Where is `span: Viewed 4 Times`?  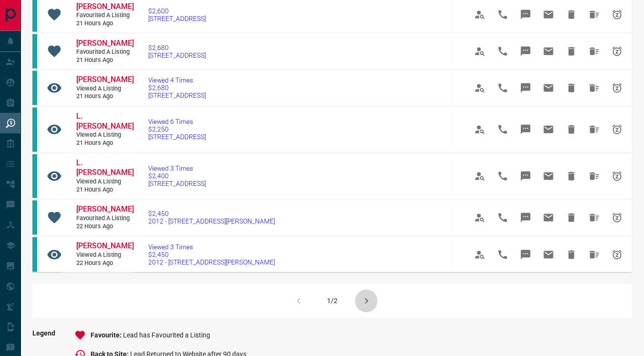 span: Viewed 4 Times is located at coordinates (177, 80).